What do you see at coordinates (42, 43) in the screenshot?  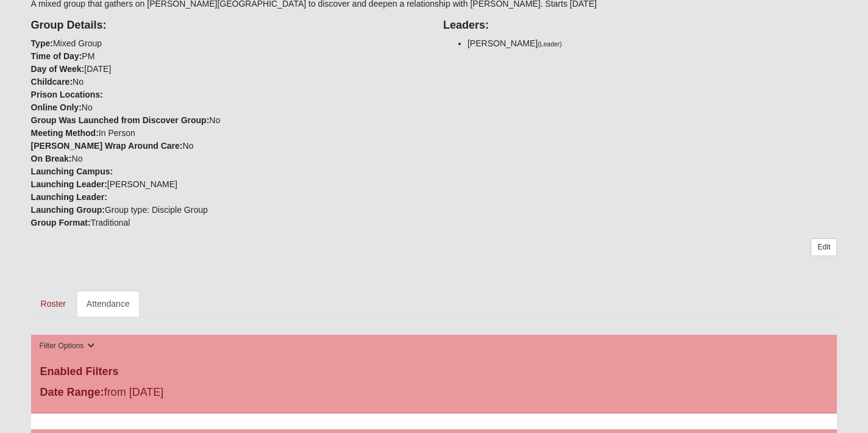 I see `strong: Type:` at bounding box center [42, 43].